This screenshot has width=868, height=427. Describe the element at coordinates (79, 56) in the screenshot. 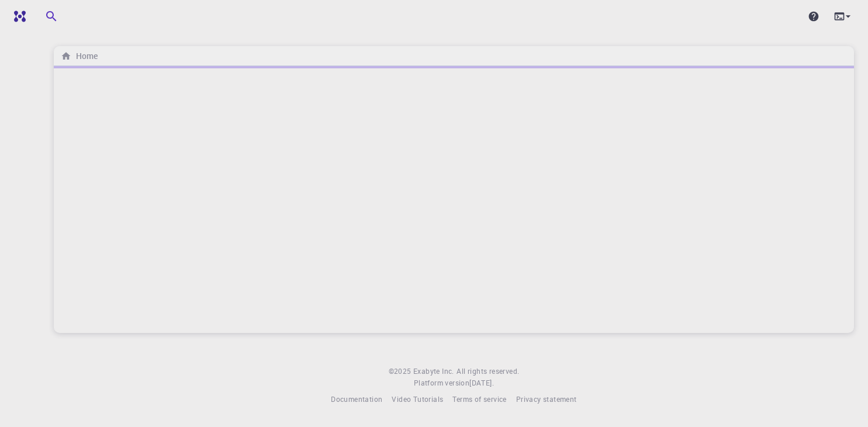

I see `nav: breadcrumb` at that location.